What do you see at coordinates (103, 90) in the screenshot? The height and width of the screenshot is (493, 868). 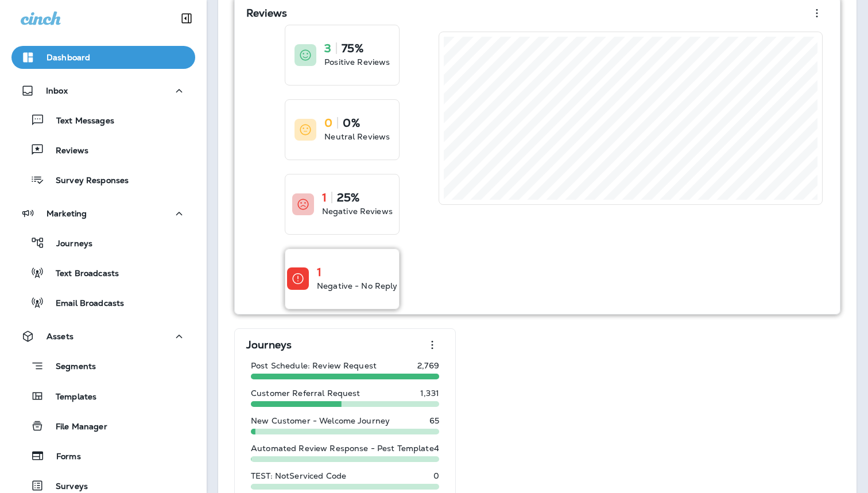 I see `button: Inbox` at bounding box center [103, 90].